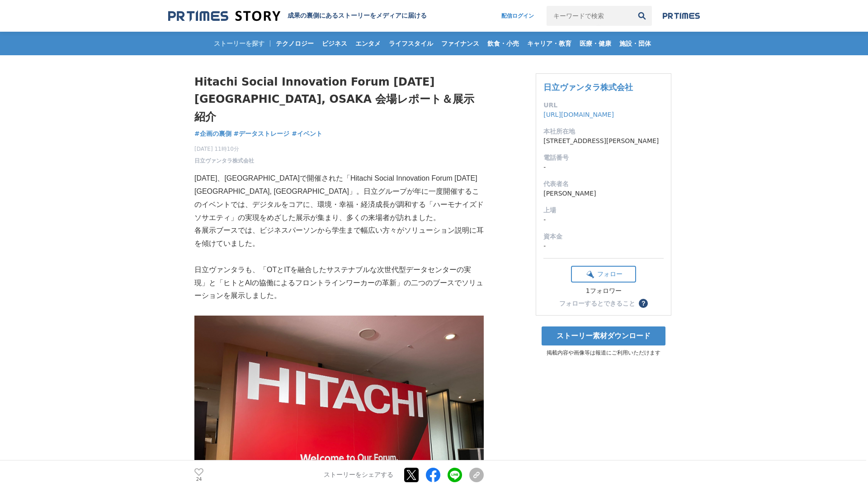 Image resolution: width=868 pixels, height=489 pixels. What do you see at coordinates (262, 133) in the screenshot?
I see `span: #データストレージ` at bounding box center [262, 133].